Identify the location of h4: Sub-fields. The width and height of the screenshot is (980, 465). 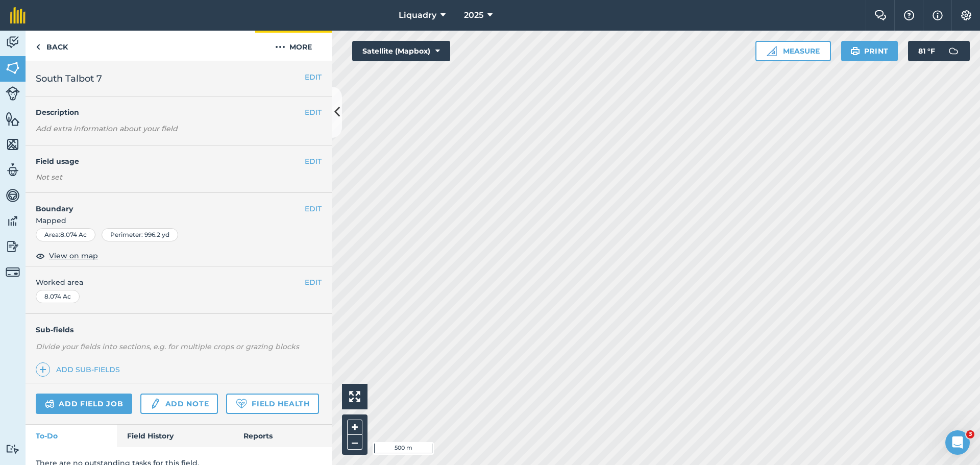
(179, 330).